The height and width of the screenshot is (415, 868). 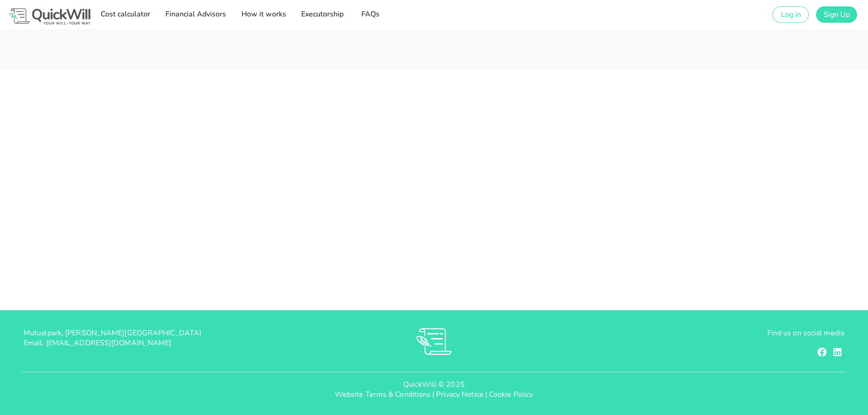 I want to click on a: FAQs, so click(x=370, y=15).